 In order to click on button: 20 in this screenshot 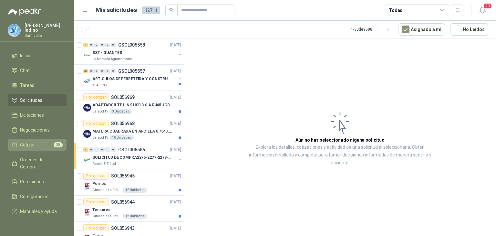, I will do `click(482, 10)`.